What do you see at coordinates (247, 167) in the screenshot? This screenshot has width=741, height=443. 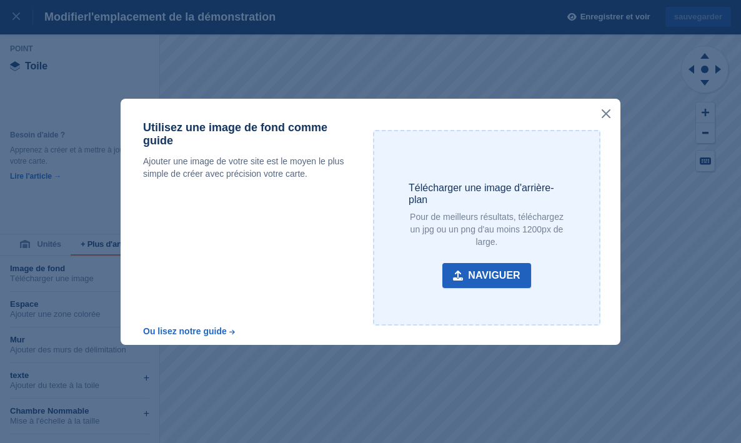 I see `p: Ajouter une image de votre site est le moyen le plus simple de créer avec précision votre carte.` at bounding box center [247, 167].